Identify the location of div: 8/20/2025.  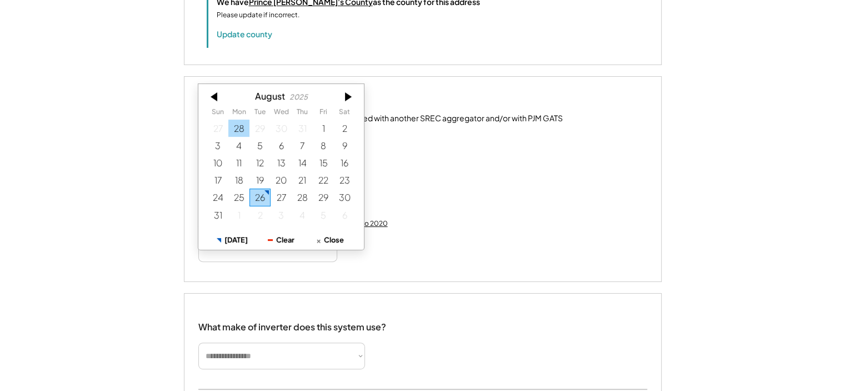
(281, 179).